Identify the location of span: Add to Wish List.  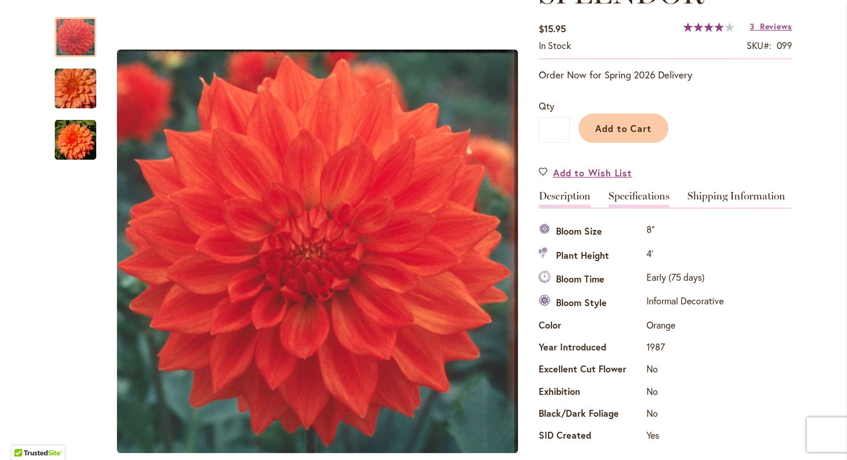
(592, 172).